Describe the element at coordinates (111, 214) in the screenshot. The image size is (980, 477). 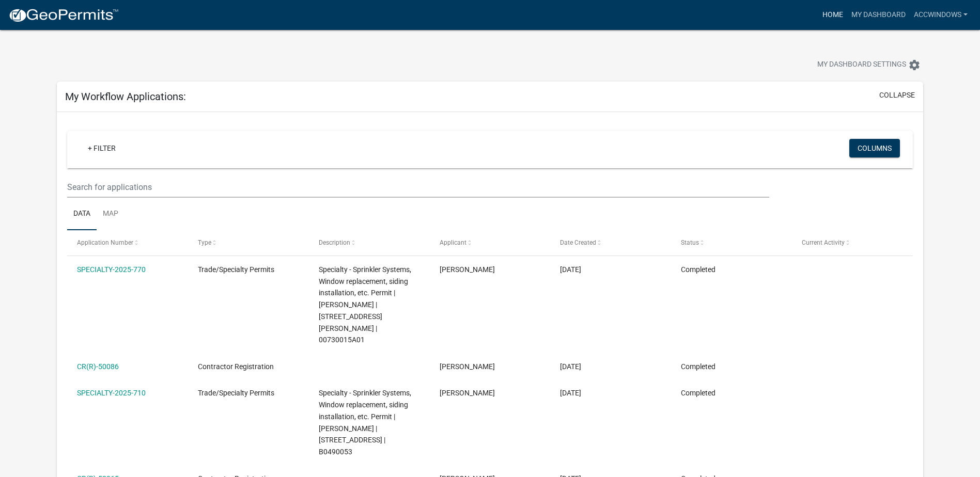
I see `a: Map` at that location.